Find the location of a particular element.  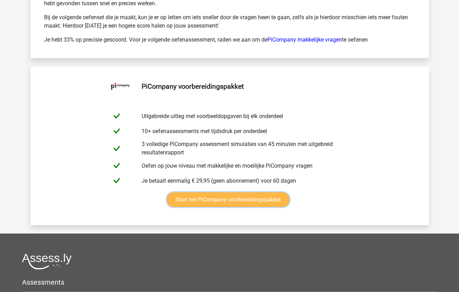

a: PiCompany makkelijke vragen is located at coordinates (304, 39).